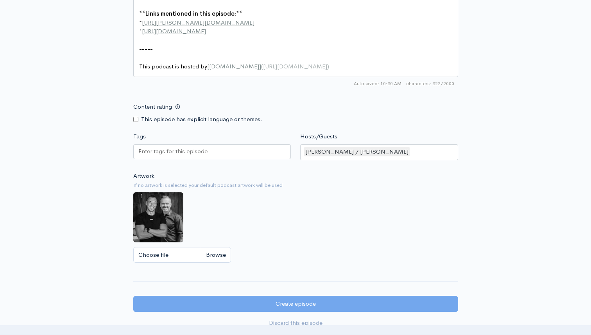 The image size is (591, 335). Describe the element at coordinates (430, 84) in the screenshot. I see `span: 322/2000` at that location.